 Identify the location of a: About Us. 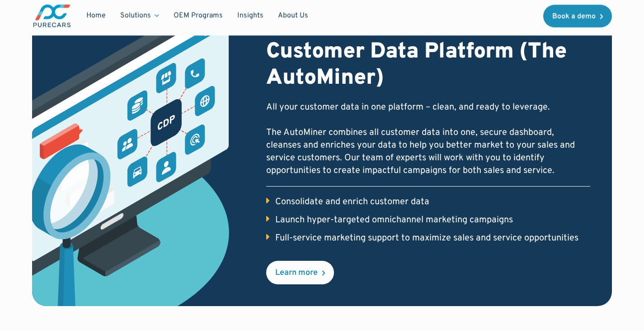
(293, 16).